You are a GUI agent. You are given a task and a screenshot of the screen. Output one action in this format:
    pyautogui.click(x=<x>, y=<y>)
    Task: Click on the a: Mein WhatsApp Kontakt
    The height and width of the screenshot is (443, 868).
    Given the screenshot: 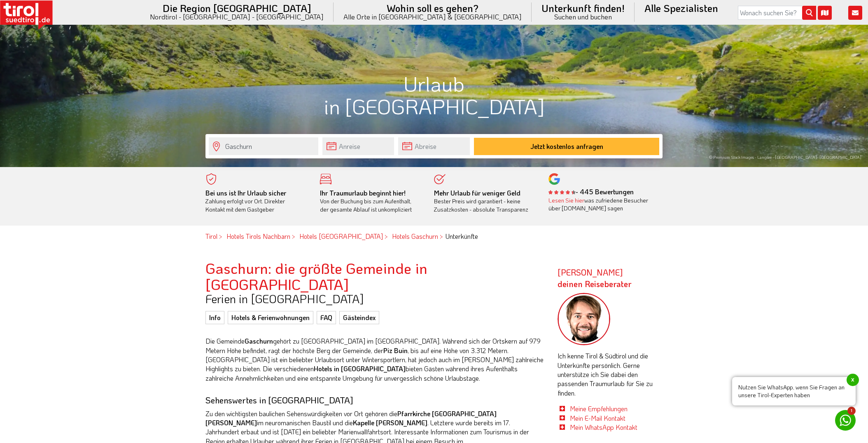 What is the action you would take?
    pyautogui.click(x=604, y=427)
    